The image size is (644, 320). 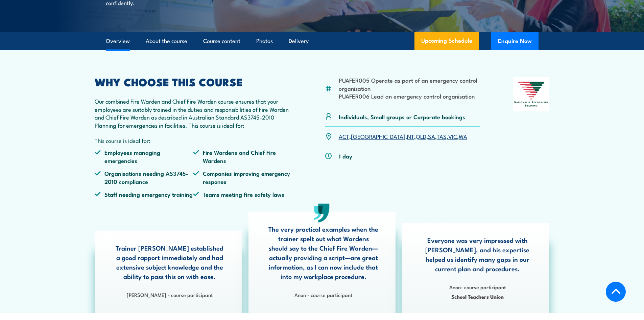 What do you see at coordinates (410, 96) in the screenshot?
I see `li: PUAFER006 Lead an emergency control organisation` at bounding box center [410, 96].